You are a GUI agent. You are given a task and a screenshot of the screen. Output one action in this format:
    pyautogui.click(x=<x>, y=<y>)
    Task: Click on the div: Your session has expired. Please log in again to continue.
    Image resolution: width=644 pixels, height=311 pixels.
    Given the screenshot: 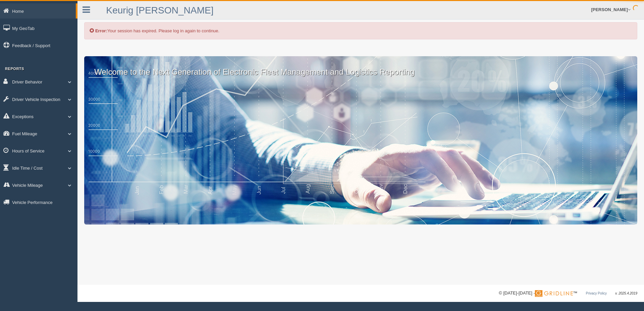 What is the action you would take?
    pyautogui.click(x=361, y=31)
    